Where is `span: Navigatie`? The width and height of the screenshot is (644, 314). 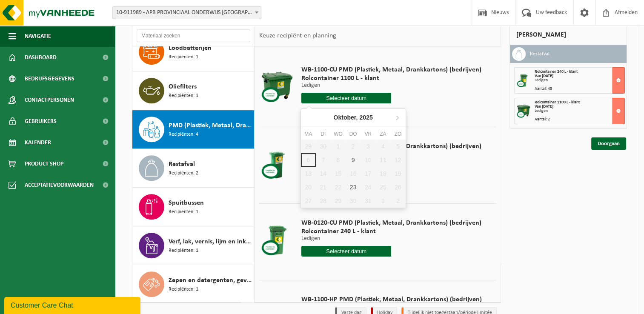
span: Navigatie is located at coordinates (38, 36).